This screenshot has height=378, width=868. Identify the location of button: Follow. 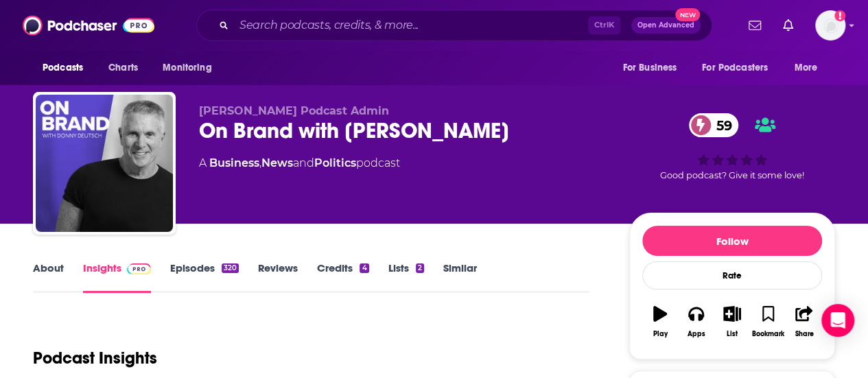
(732, 241).